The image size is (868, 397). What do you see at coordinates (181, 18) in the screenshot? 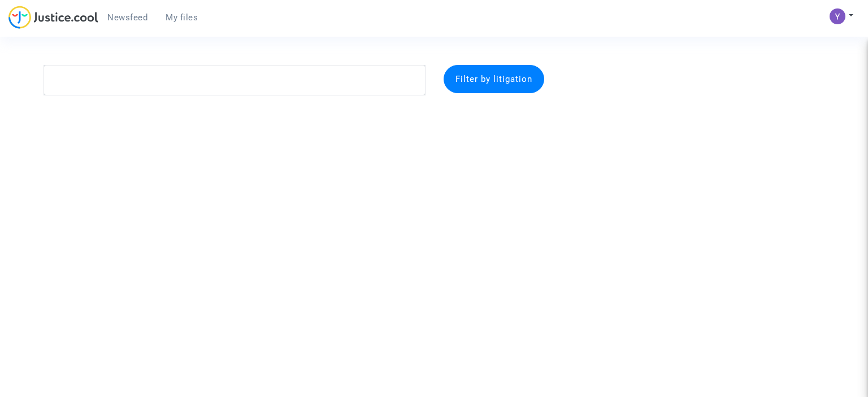
I see `a: My files` at bounding box center [181, 18].